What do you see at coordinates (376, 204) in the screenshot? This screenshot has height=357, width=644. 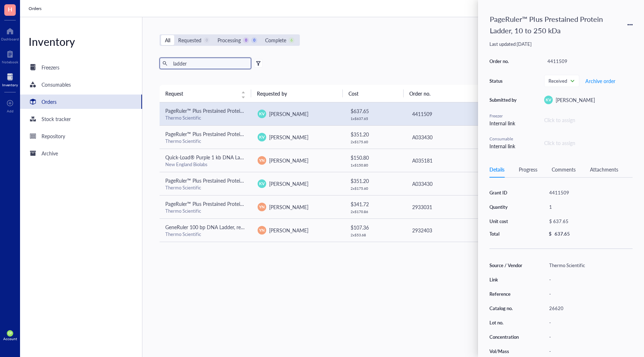 I see `div: $ 341.72` at bounding box center [376, 204].